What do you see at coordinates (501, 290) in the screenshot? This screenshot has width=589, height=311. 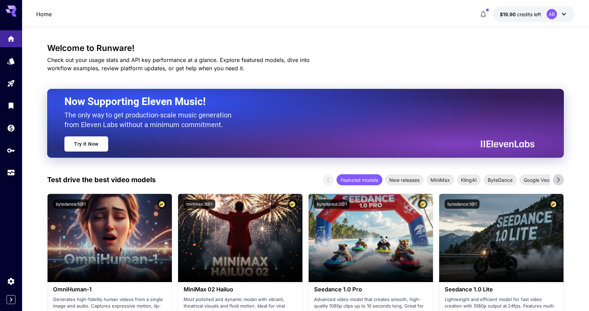 I see `h3: Seedance 1.0 Lite` at bounding box center [501, 290].